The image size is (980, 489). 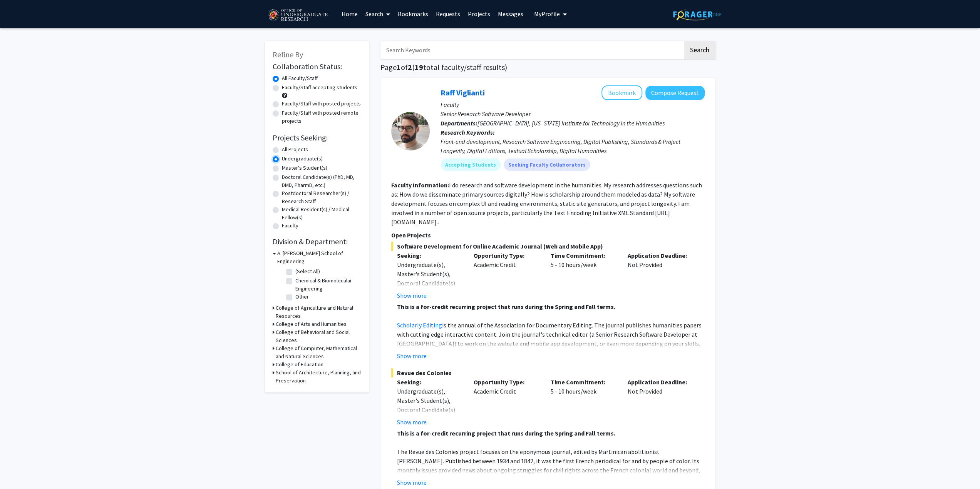 What do you see at coordinates (321, 117) in the screenshot?
I see `label: Faculty/Staff with posted remote projects` at bounding box center [321, 117].